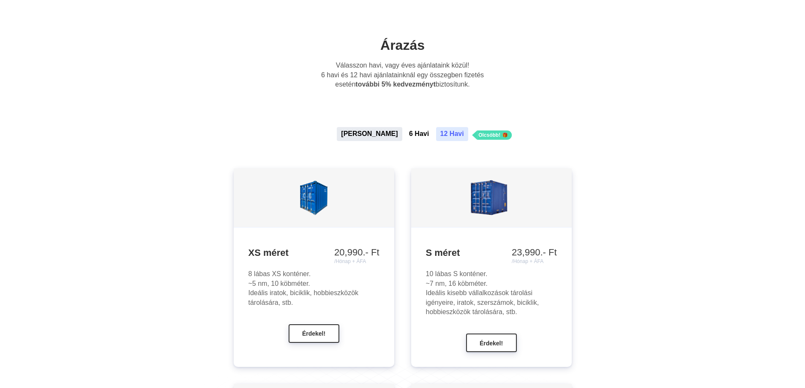 This screenshot has height=388, width=805. Describe the element at coordinates (395, 84) in the screenshot. I see `b: további 5% kedvezményt` at that location.